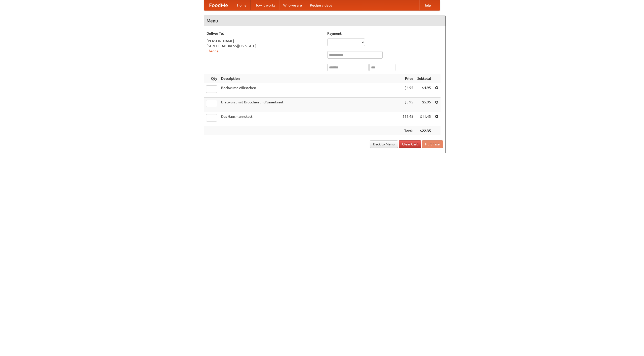  I want to click on a: Home, so click(242, 5).